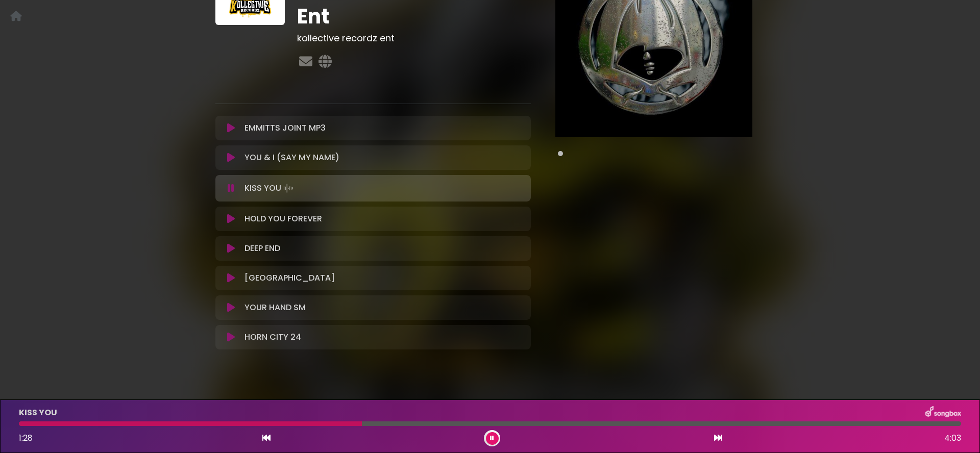 This screenshot has width=980, height=453. Describe the element at coordinates (288, 188) in the screenshot. I see `img: waveform4.gif` at that location.